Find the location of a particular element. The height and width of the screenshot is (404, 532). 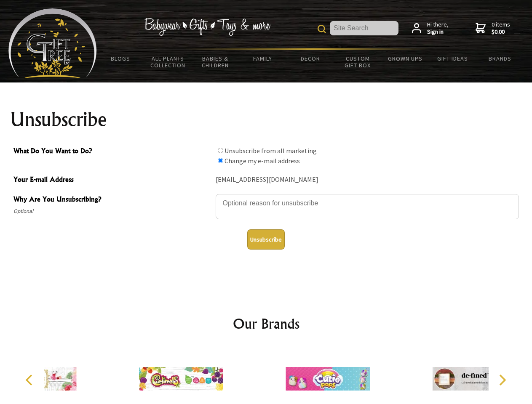

h1: Unsubscribe is located at coordinates (266, 120).